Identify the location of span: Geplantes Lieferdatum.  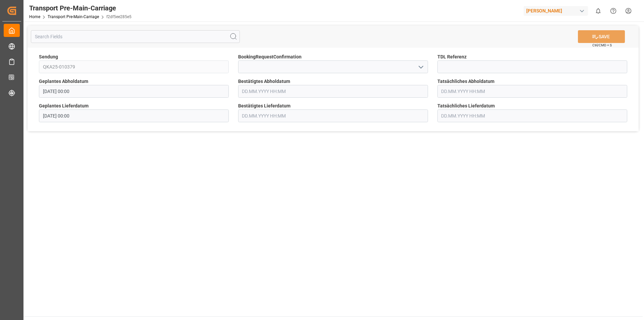
(64, 106).